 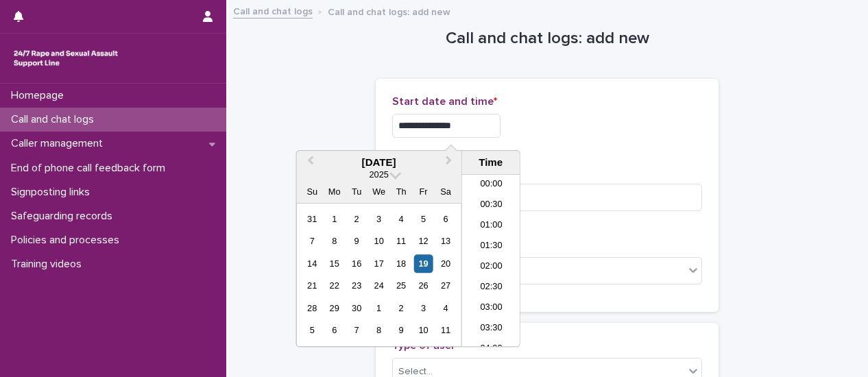 What do you see at coordinates (445, 102) in the screenshot?
I see `span: Start date and time` at bounding box center [445, 102].